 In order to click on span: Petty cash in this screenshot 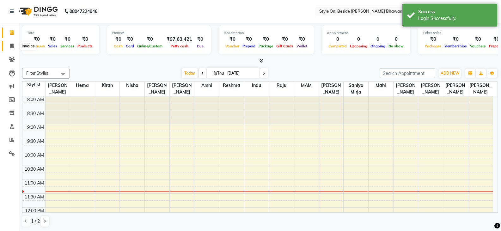, I will do `click(180, 46)`.